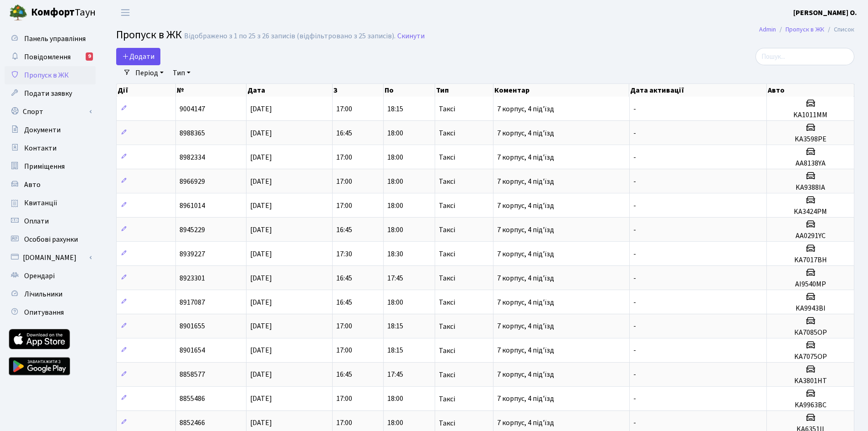 The image size is (868, 431). I want to click on h5: AI9540MP, so click(811, 284).